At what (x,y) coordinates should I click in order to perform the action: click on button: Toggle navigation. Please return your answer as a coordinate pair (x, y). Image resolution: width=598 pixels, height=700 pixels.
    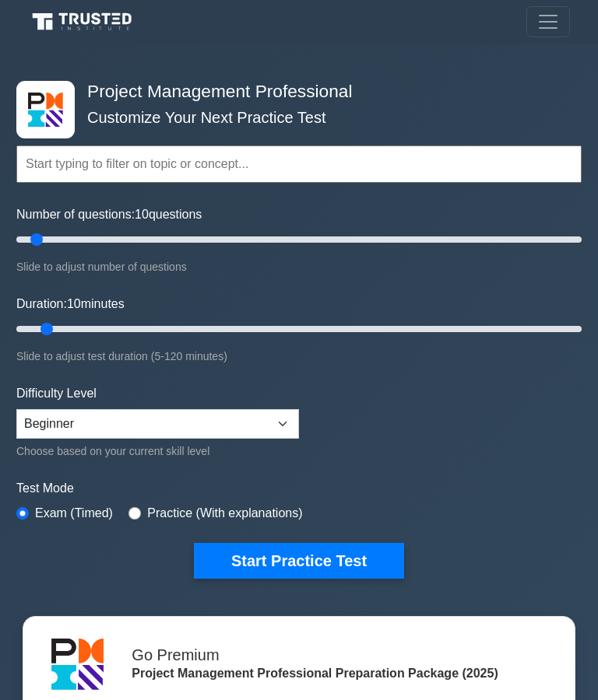
    Looking at the image, I should click on (548, 22).